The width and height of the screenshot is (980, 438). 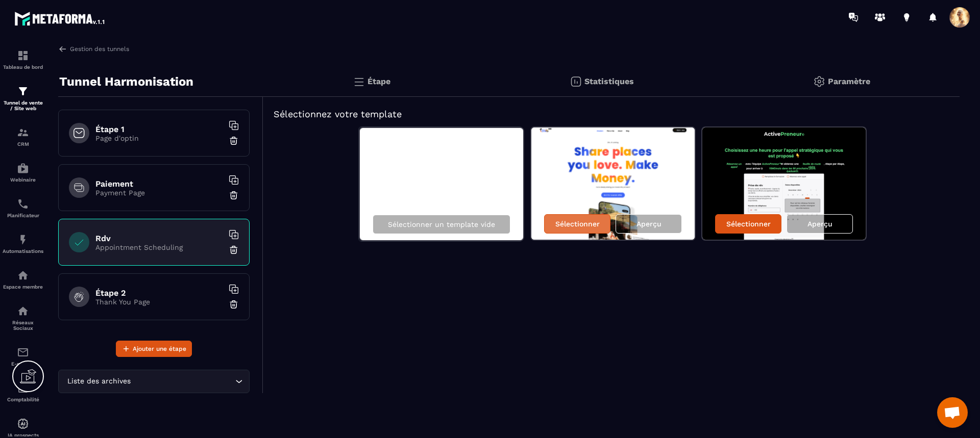 What do you see at coordinates (159, 193) in the screenshot?
I see `p: Payment Page` at bounding box center [159, 193].